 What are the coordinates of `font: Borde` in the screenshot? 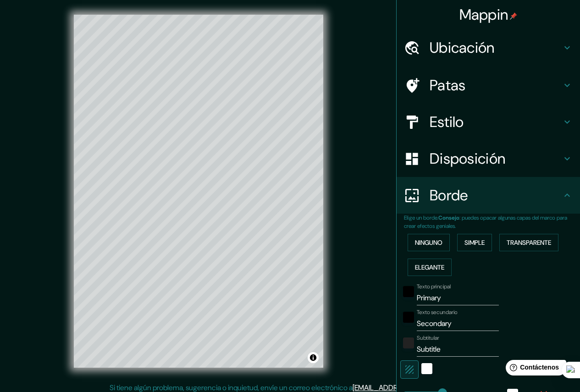 It's located at (449, 196).